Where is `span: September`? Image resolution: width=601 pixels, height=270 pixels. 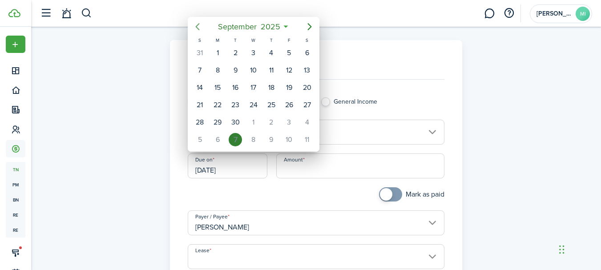
span: September is located at coordinates (237, 27).